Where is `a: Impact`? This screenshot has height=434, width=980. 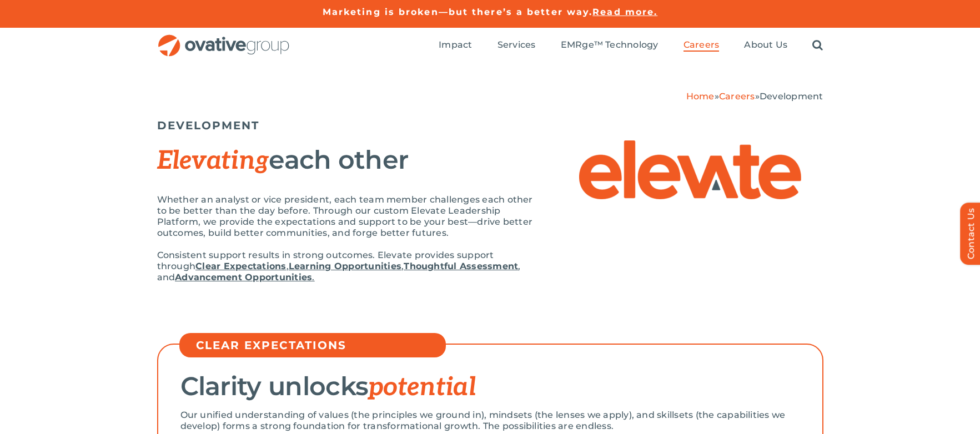 a: Impact is located at coordinates (455, 46).